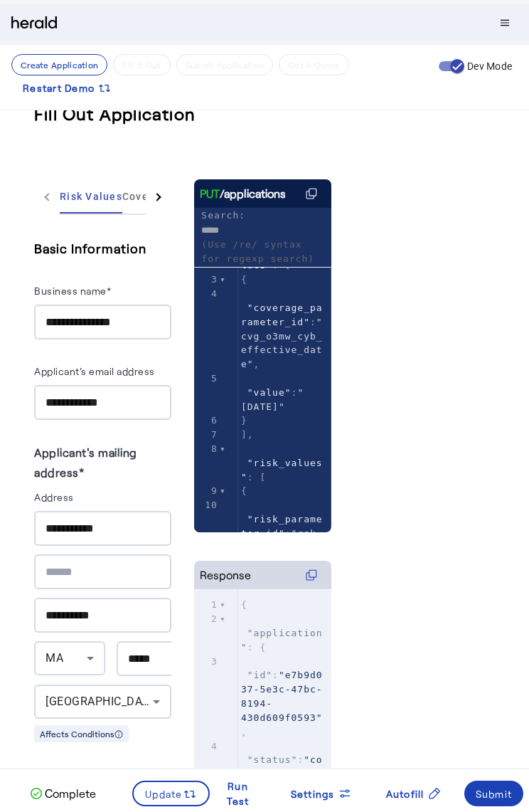 Image resolution: width=529 pixels, height=812 pixels. Describe the element at coordinates (210, 194) in the screenshot. I see `span: PUT` at that location.